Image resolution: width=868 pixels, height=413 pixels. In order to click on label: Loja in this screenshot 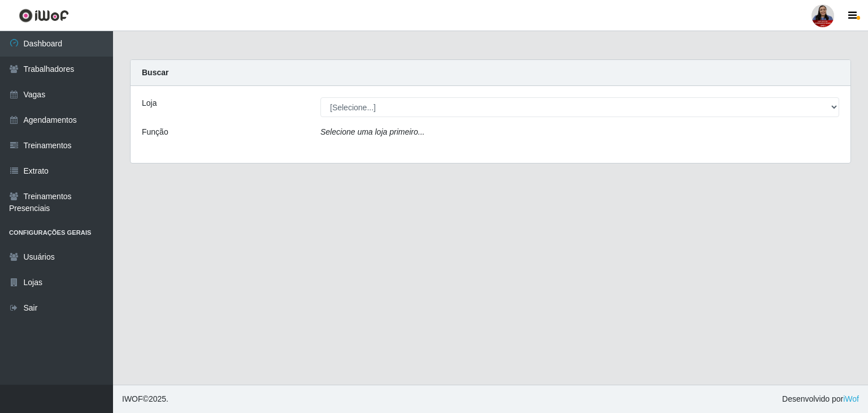, I will do `click(149, 103)`.